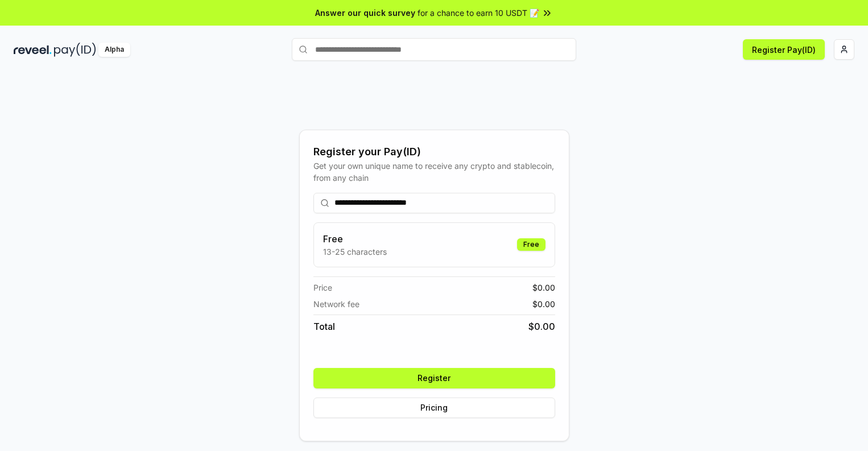 This screenshot has width=868, height=451. Describe the element at coordinates (365, 13) in the screenshot. I see `span: Answer our quick survey` at that location.